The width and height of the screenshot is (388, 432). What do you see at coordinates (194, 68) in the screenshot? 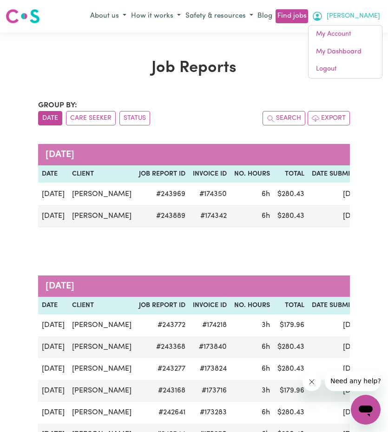
I see `h1: Job Reports` at bounding box center [194, 68].